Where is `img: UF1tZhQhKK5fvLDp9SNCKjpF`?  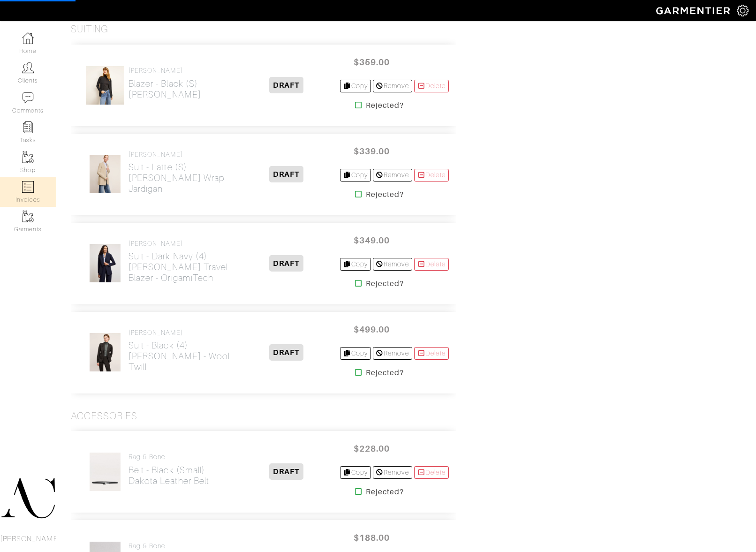
img: UF1tZhQhKK5fvLDp9SNCKjpF is located at coordinates (105, 472).